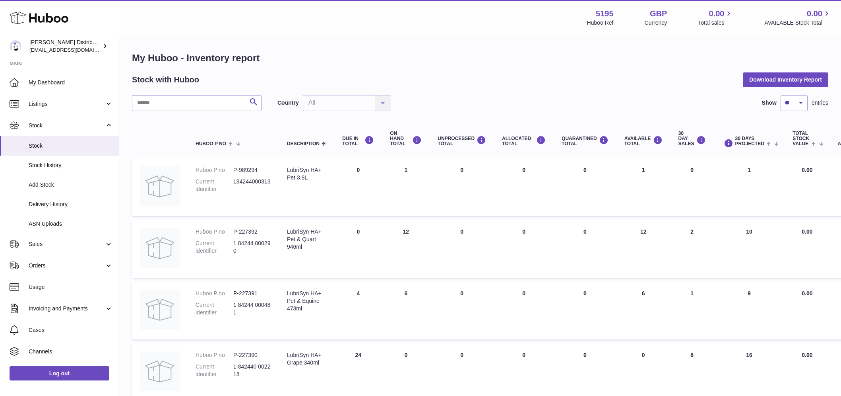 The width and height of the screenshot is (841, 396). What do you see at coordinates (480, 58) in the screenshot?
I see `h1: My Huboo - Inventory report` at bounding box center [480, 58].